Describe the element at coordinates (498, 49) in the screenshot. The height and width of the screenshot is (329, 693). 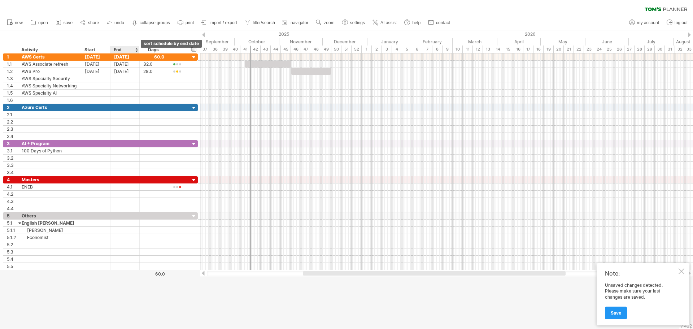
I see `div: 14` at that location.